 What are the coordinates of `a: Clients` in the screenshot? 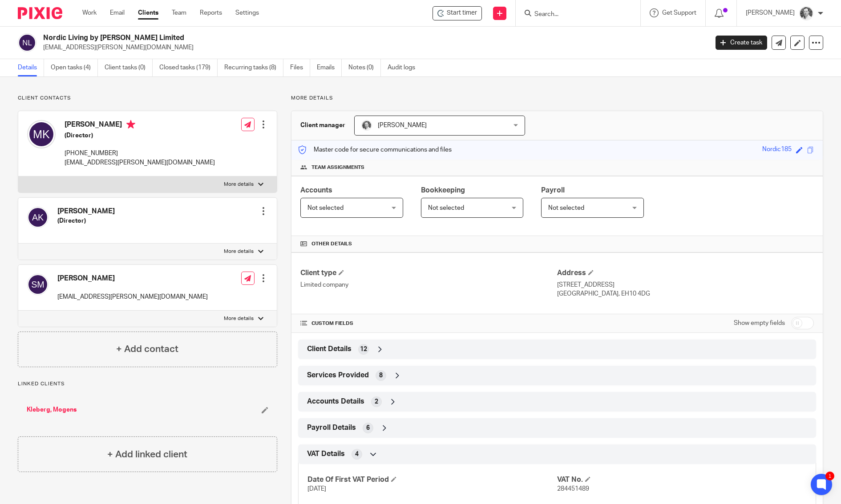 It's located at (148, 13).